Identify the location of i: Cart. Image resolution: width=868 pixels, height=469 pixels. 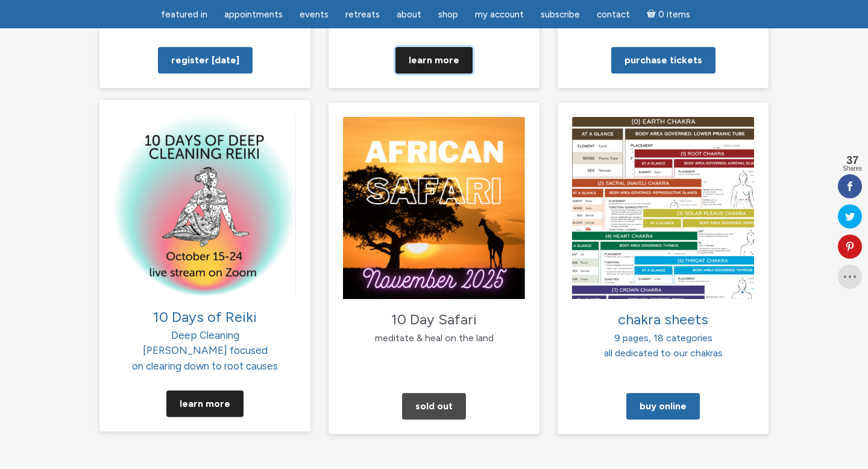
(652, 14).